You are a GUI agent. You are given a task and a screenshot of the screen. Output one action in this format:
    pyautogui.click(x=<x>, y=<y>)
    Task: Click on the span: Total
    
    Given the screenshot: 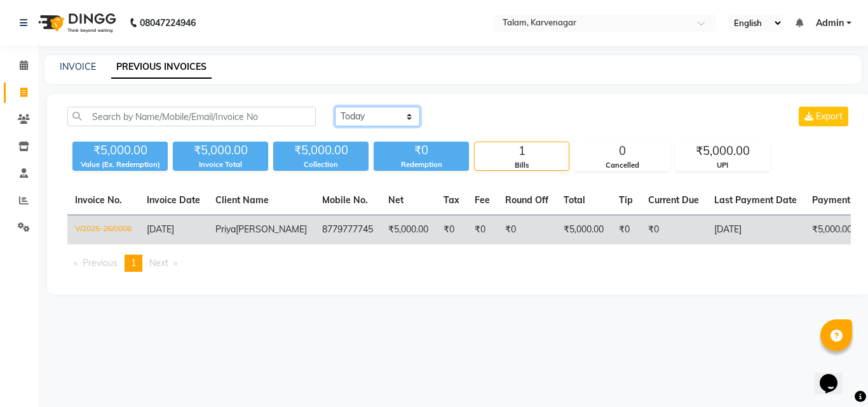 What is the action you would take?
    pyautogui.click(x=574, y=200)
    